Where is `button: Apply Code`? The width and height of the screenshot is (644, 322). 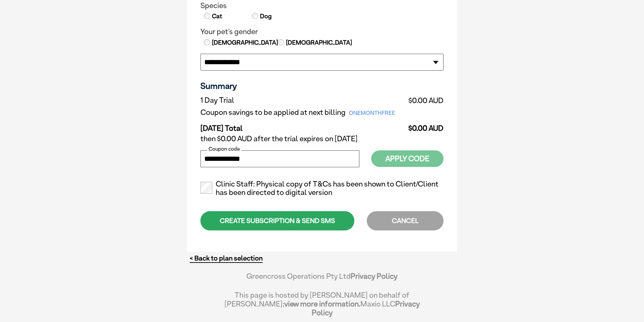 button: Apply Code is located at coordinates (407, 159).